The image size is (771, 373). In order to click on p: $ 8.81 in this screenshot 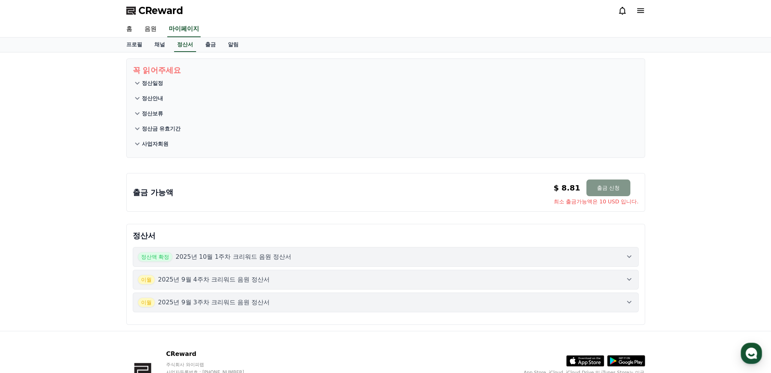, I will do `click(567, 188)`.